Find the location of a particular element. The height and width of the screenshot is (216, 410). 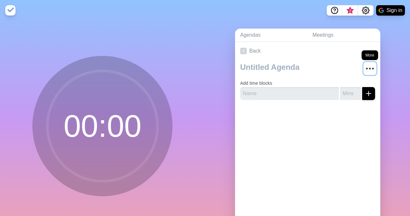

button: Help is located at coordinates (335, 10).